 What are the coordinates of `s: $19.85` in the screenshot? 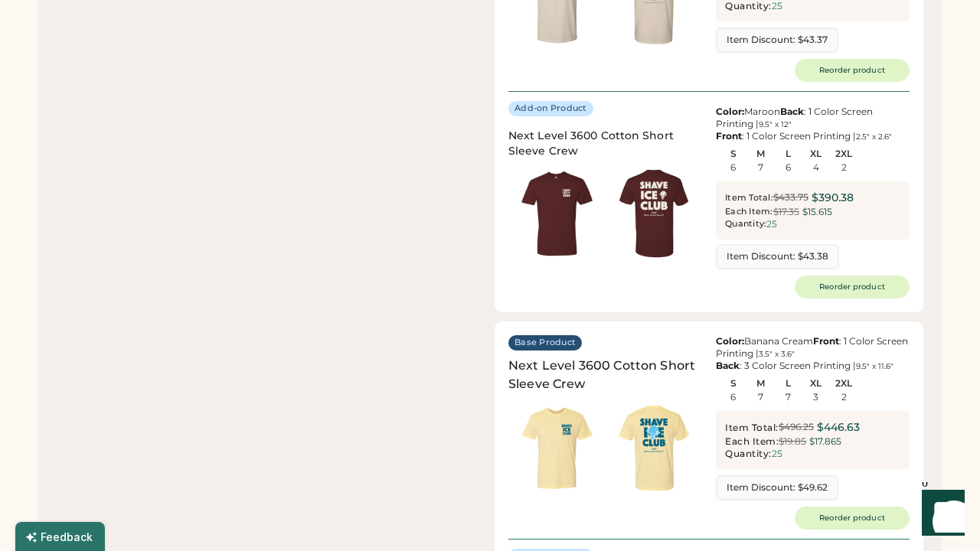 It's located at (792, 441).